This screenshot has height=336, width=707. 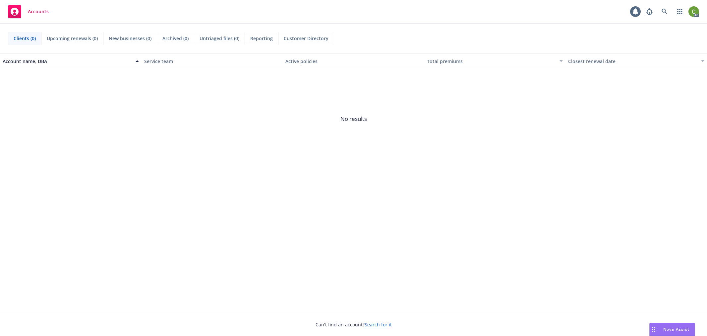 What do you see at coordinates (28, 12) in the screenshot?
I see `a: Accounts` at bounding box center [28, 12].